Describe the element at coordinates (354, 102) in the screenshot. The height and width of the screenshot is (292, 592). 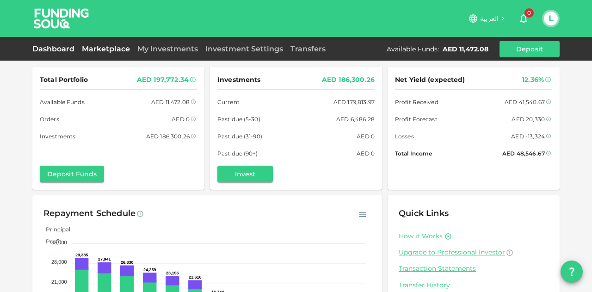
I see `div: AED 179,813.97` at that location.